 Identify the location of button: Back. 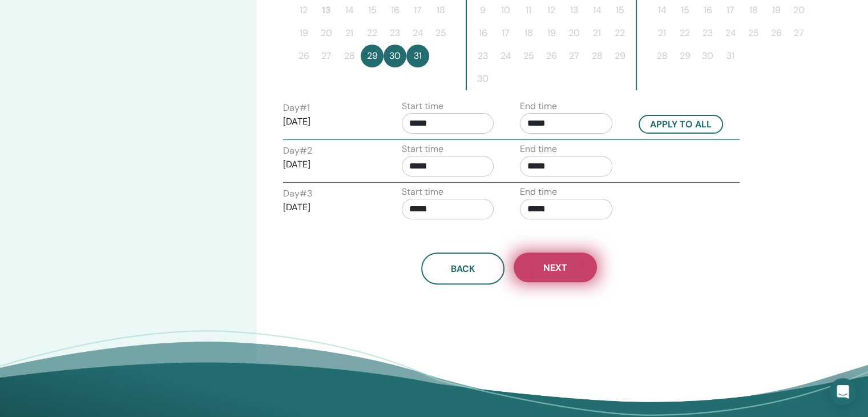
(463, 269).